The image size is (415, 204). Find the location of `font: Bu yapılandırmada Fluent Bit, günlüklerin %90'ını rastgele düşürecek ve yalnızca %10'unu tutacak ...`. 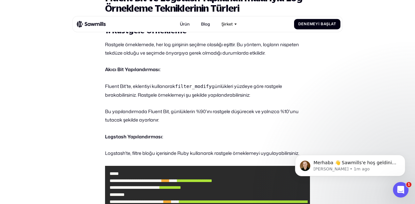

font: Bu yapılandırmada Fluent Bit, günlüklerin %90'ını rastgele düşürecek ve yalnızca %10'unu tutacak ... is located at coordinates (201, 116).